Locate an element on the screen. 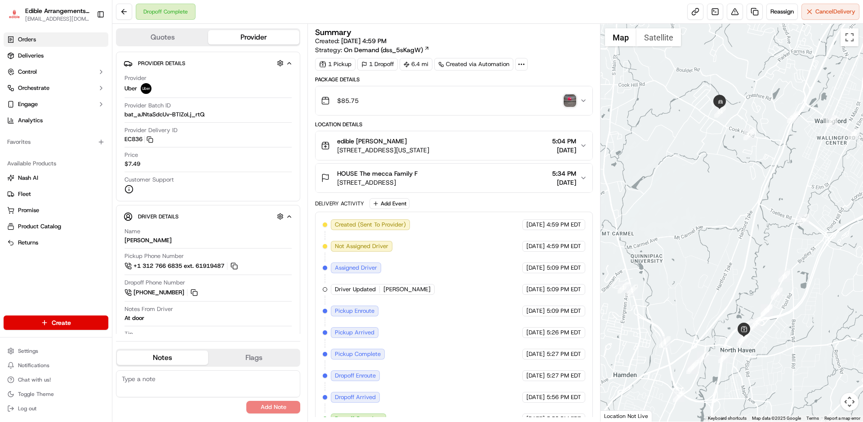 The height and width of the screenshot is (422, 863). span: 5:27 PM EDT is located at coordinates (564, 376).